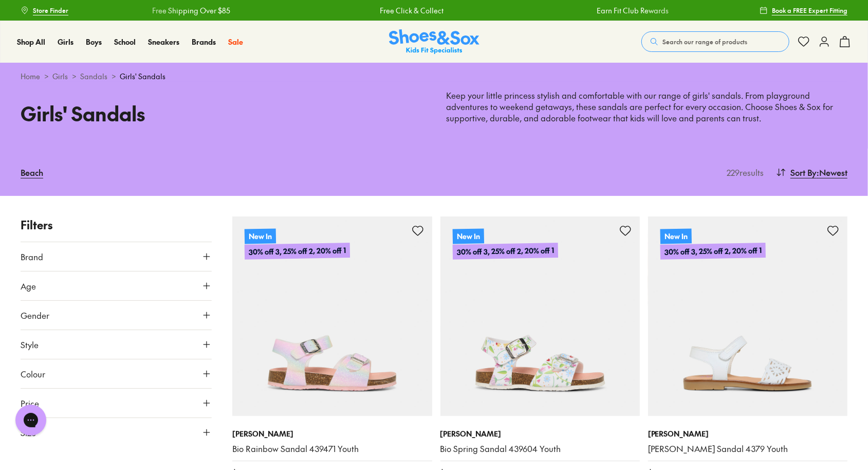  Describe the element at coordinates (331, 449) in the screenshot. I see `a: Bio Rainbow Sandal 439471 Youth` at that location.